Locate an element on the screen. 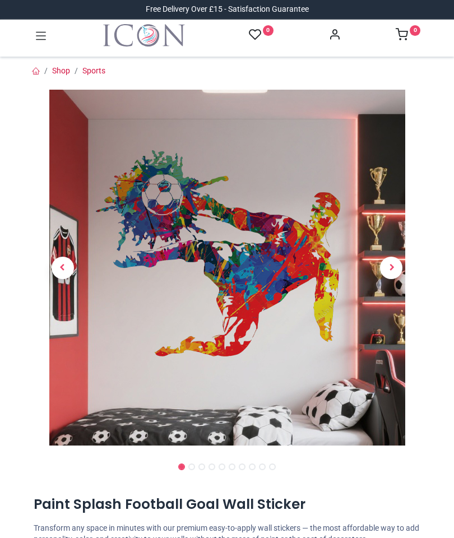 The image size is (454, 538). span: Next is located at coordinates (391, 268).